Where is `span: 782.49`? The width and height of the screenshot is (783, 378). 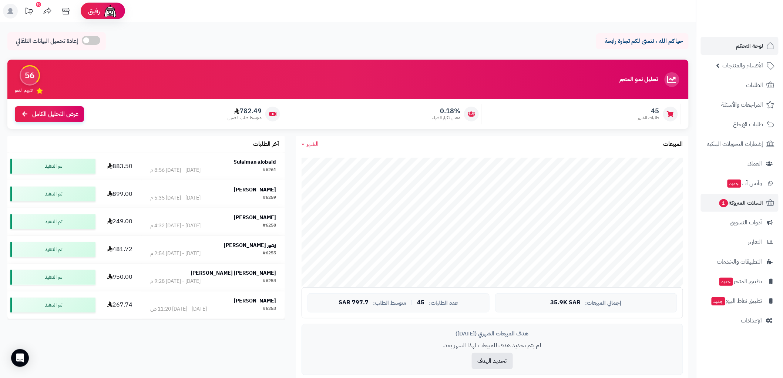
span: 782.49 is located at coordinates (244, 111).